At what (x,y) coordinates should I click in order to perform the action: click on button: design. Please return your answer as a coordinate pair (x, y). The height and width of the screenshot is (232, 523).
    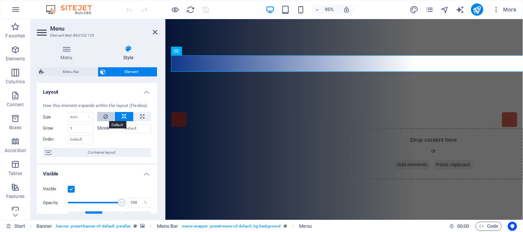
    Looking at the image, I should click on (414, 10).